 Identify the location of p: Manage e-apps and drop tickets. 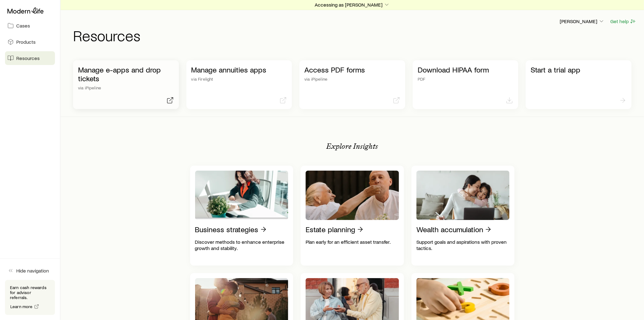
(126, 74).